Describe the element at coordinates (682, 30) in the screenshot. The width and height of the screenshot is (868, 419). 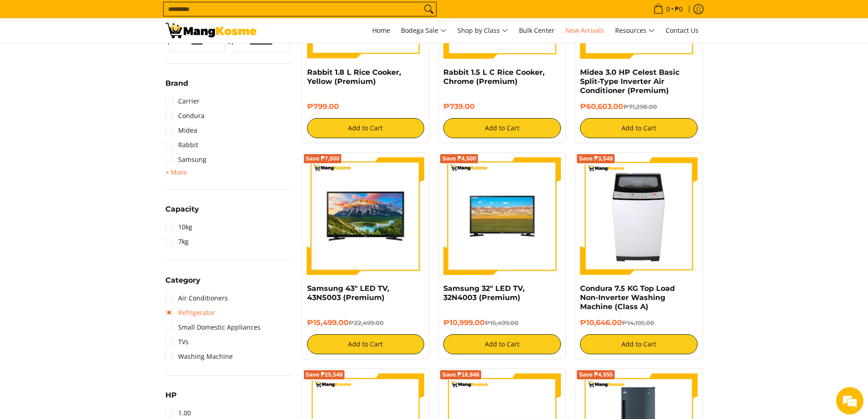
I see `span: Contact Us` at that location.